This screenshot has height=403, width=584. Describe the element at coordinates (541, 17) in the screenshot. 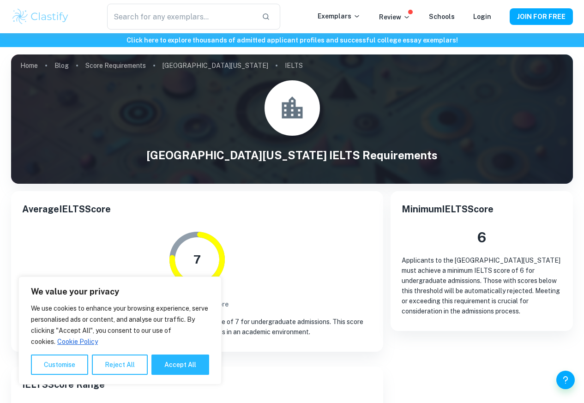

I see `button: JOIN FOR FREE` at that location.